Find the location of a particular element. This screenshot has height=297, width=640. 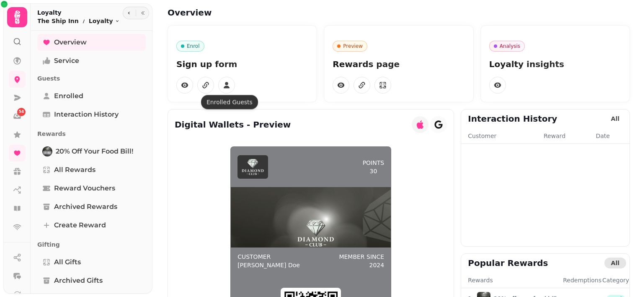

p: Loyalty insights is located at coordinates (555, 64).